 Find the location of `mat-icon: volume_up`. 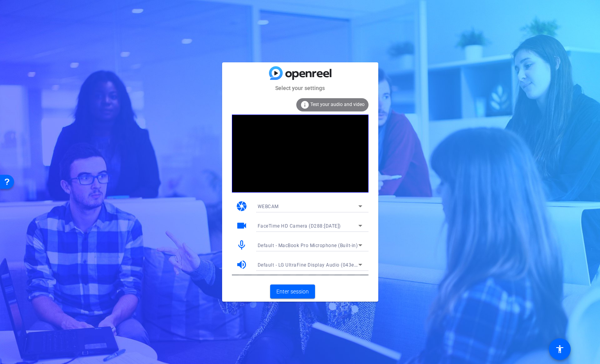

mat-icon: volume_up is located at coordinates (242, 265).